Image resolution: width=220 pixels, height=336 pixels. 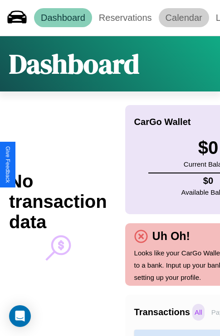 What do you see at coordinates (183, 18) in the screenshot?
I see `a: Calendar` at bounding box center [183, 18].